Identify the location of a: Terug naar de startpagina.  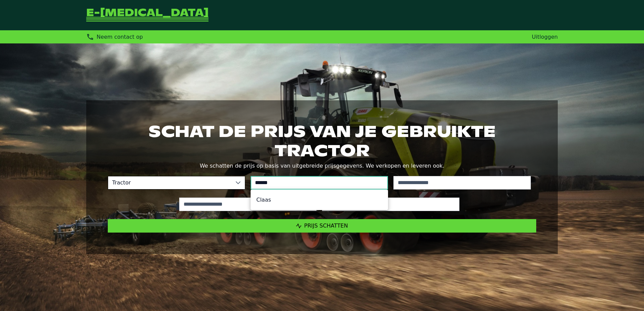
(147, 15).